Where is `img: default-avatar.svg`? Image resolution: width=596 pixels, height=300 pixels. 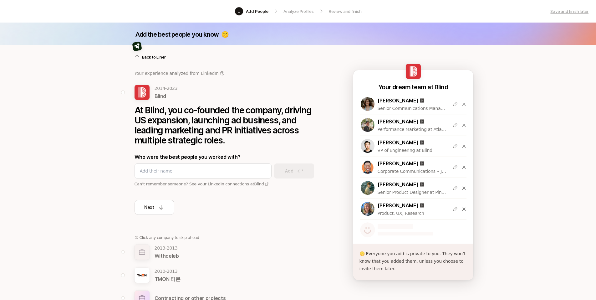 img: default-avatar.svg is located at coordinates (367, 229).